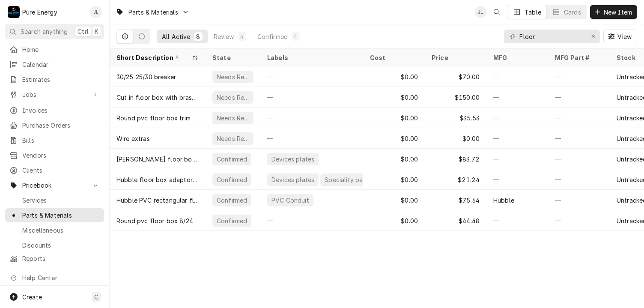 Image resolution: width=644 pixels, height=308 pixels. I want to click on div: Round pvc floor box trim, so click(153, 118).